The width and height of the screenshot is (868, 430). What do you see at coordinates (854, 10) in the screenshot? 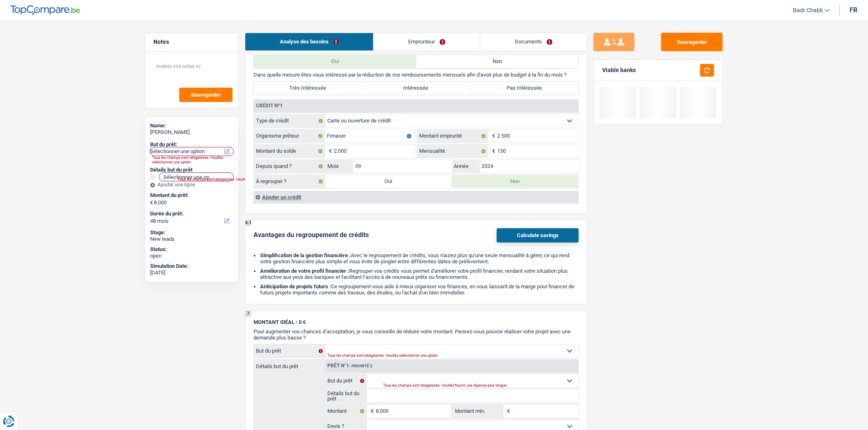
I see `div: fr` at bounding box center [854, 10].